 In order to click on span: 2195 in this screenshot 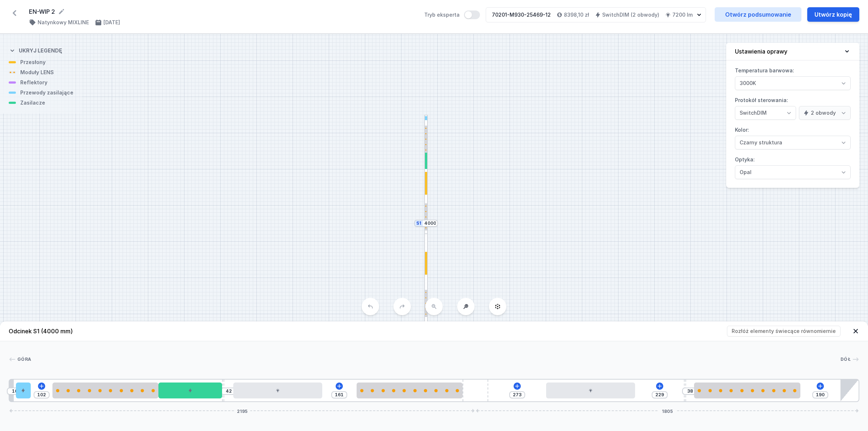, I will do `click(242, 411)`.